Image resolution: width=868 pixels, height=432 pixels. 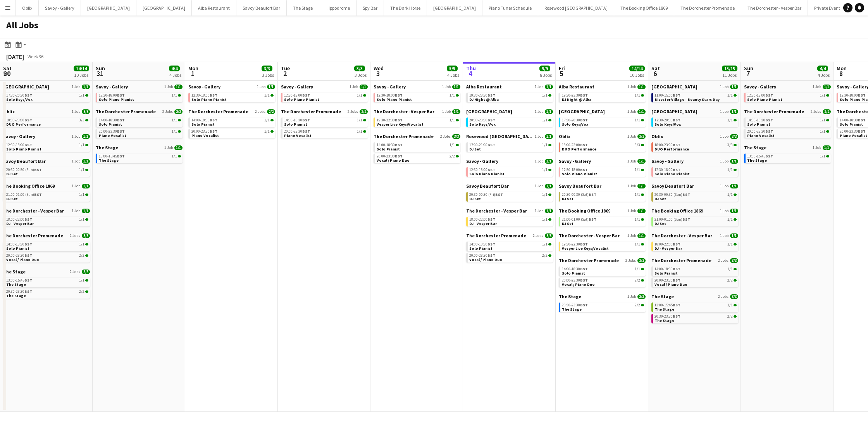 What do you see at coordinates (773, 111) in the screenshot?
I see `span: The Dorchester Promenade` at bounding box center [773, 111].